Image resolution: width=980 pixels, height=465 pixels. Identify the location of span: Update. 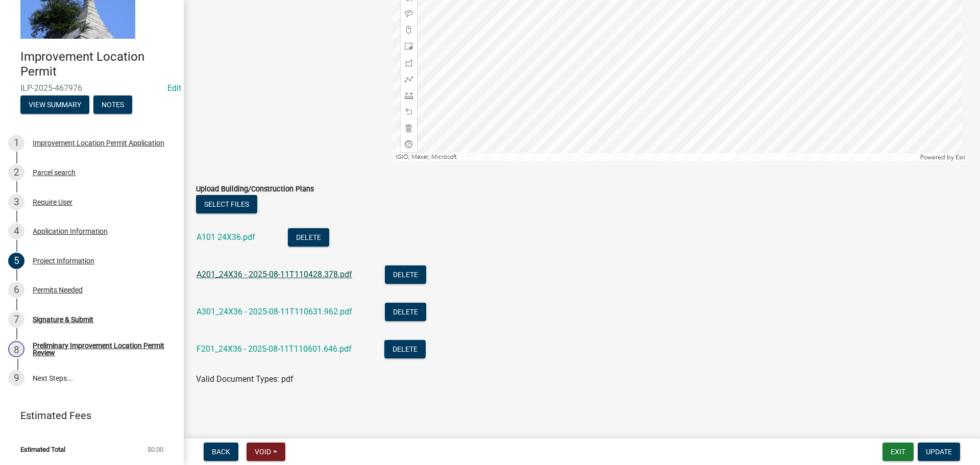
(939, 452).